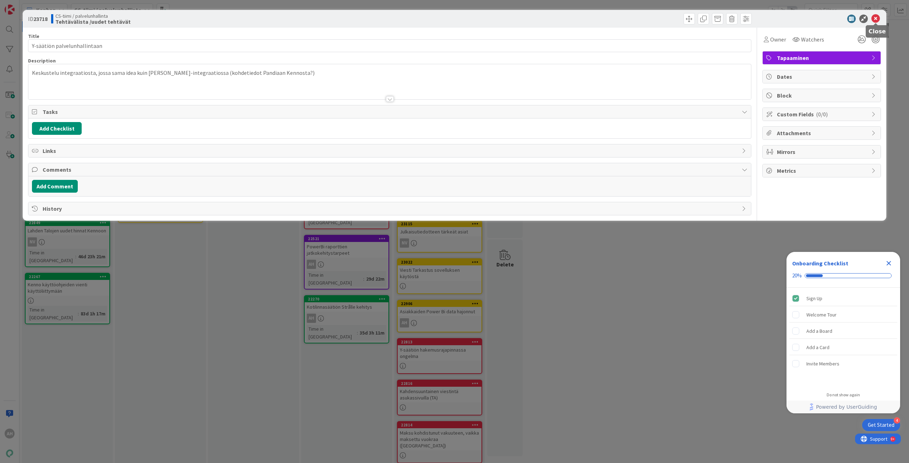 The image size is (909, 463). I want to click on div: Welcome Tour, so click(821, 315).